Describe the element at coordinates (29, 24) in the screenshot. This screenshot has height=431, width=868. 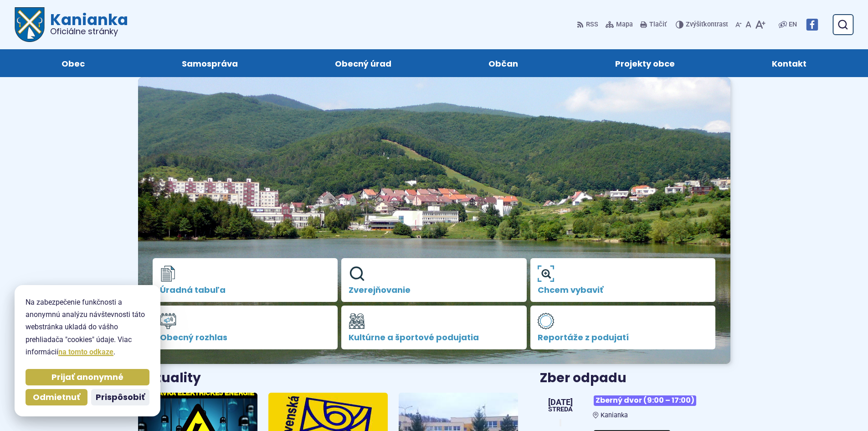
I see `img: Prejsť na domovskú stránku` at that location.